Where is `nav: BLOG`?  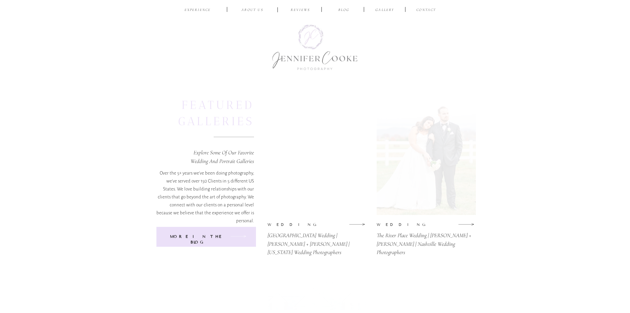 nav: BLOG is located at coordinates (344, 10).